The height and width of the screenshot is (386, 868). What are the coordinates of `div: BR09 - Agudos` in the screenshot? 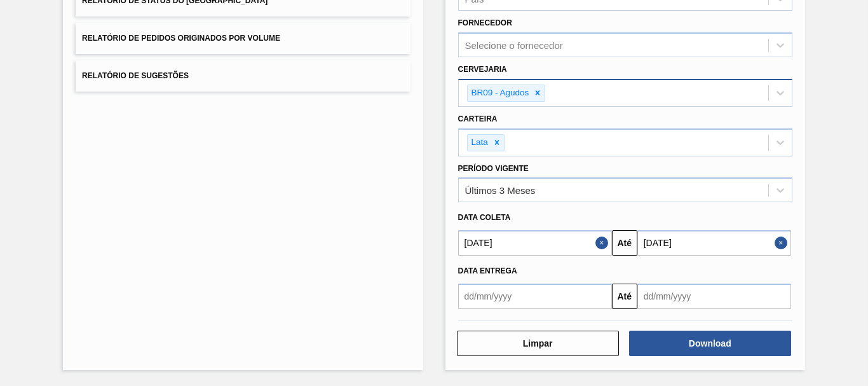 It's located at (500, 93).